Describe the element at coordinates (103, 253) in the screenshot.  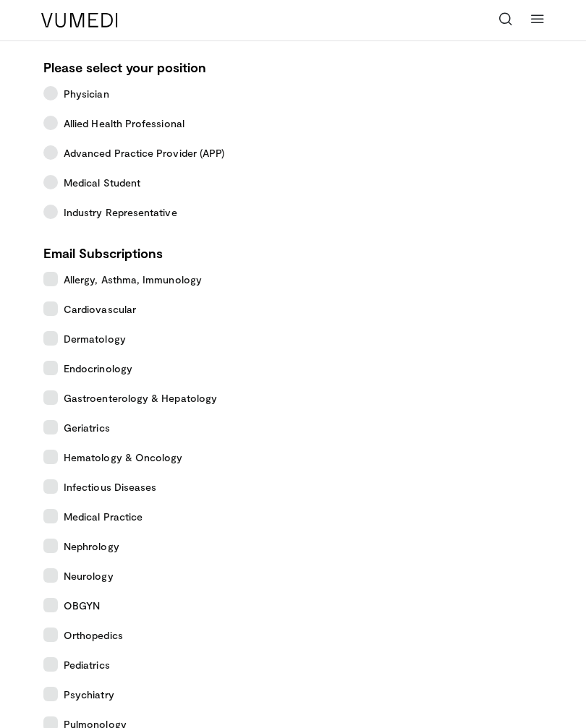
I see `strong: Email Subscriptions` at that location.